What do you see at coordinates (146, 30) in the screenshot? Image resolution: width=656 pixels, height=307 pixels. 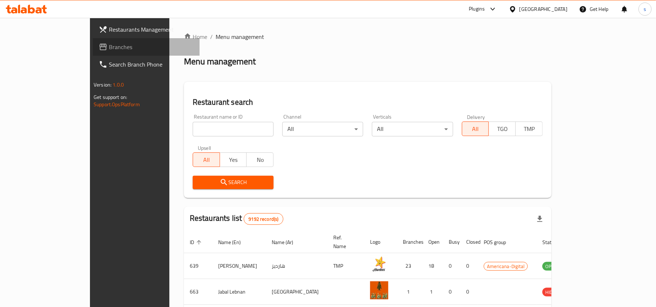 I see `a: Restaurants Management` at bounding box center [146, 30].